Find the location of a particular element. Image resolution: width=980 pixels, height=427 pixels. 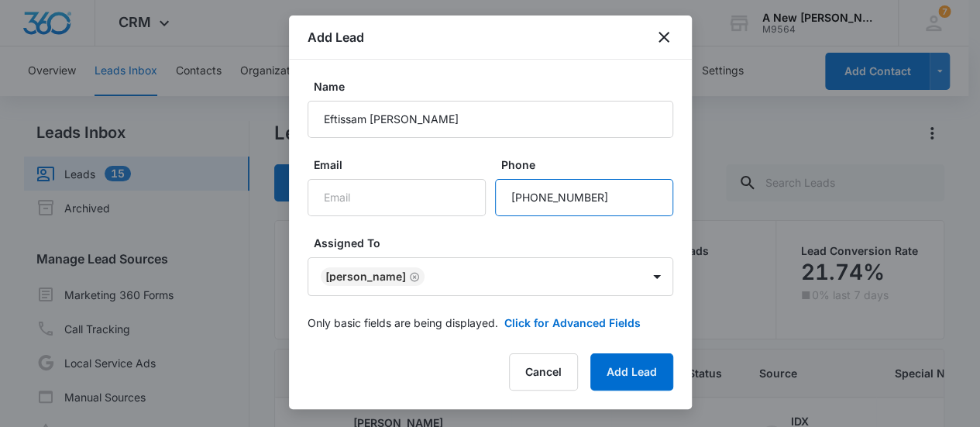

input: Email is located at coordinates (397, 198).